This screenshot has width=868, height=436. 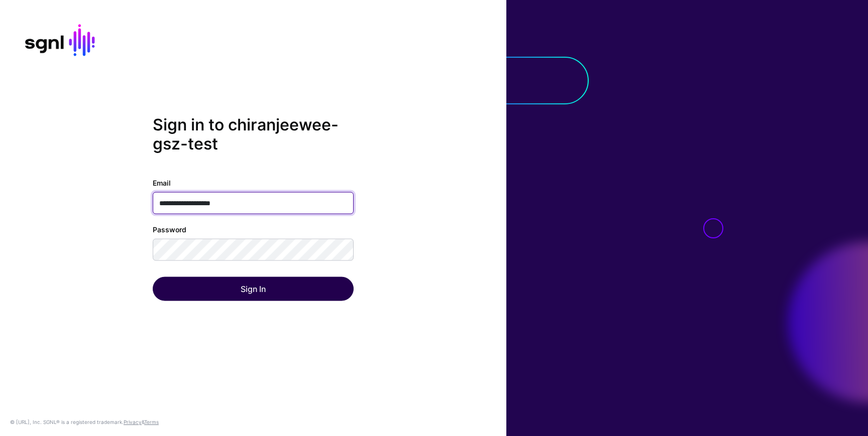 I want to click on button: Sign In, so click(x=253, y=289).